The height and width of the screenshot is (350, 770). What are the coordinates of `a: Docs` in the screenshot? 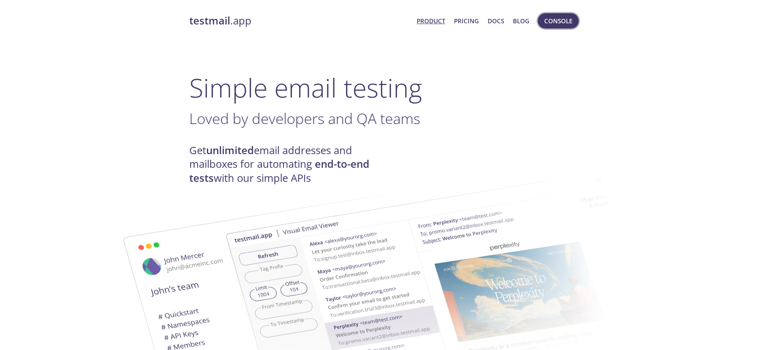 It's located at (496, 21).